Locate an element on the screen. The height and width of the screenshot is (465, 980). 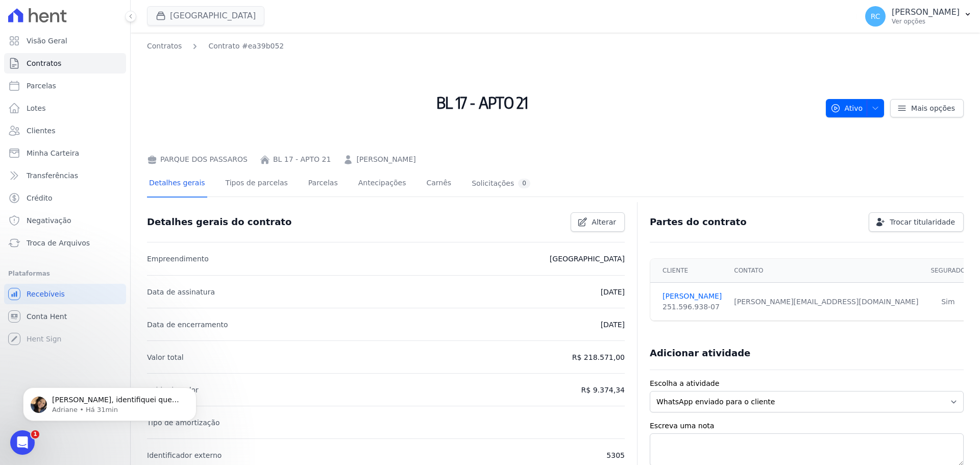
a: Lotes is located at coordinates (65, 108).